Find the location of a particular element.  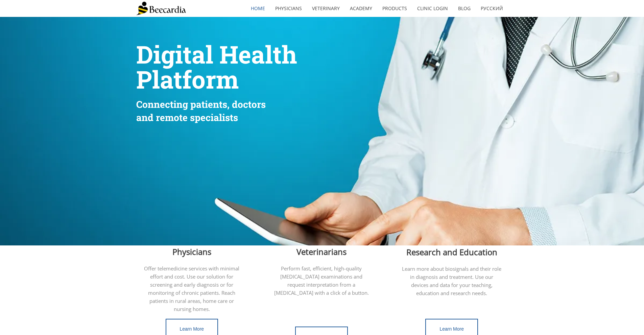

span: Connecting patients, doctors is located at coordinates (201, 104).